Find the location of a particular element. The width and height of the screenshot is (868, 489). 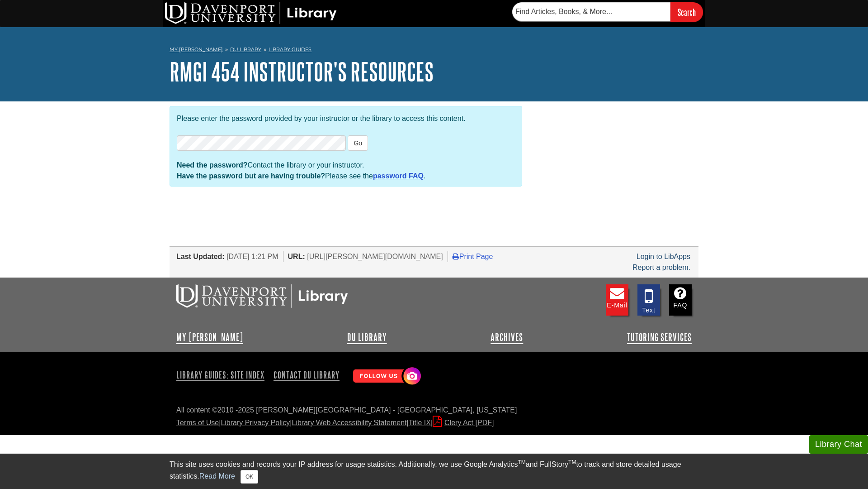

a: Tutoring Services is located at coordinates (659, 337).